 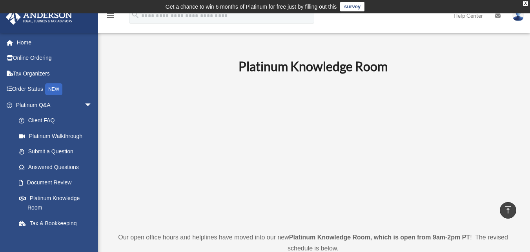 What do you see at coordinates (54, 89) in the screenshot?
I see `div: NEW` at bounding box center [54, 89].